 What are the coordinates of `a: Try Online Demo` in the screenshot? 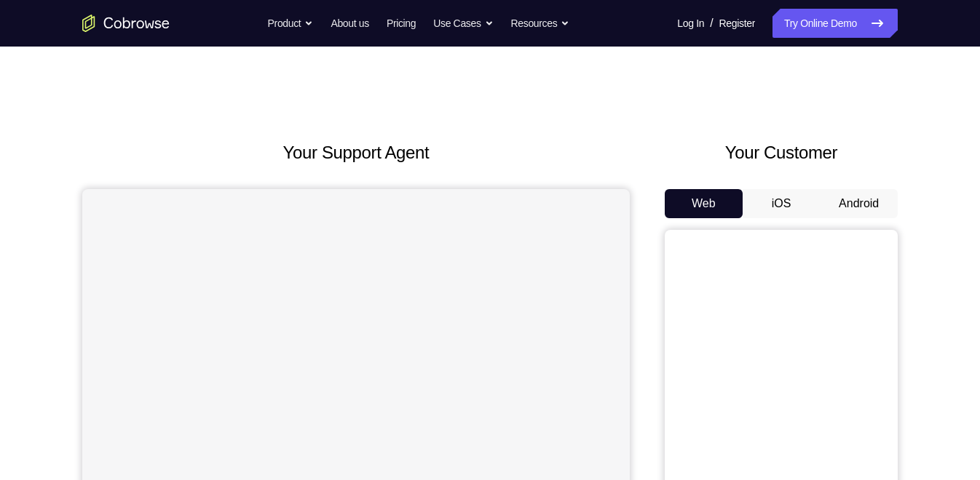 It's located at (834, 23).